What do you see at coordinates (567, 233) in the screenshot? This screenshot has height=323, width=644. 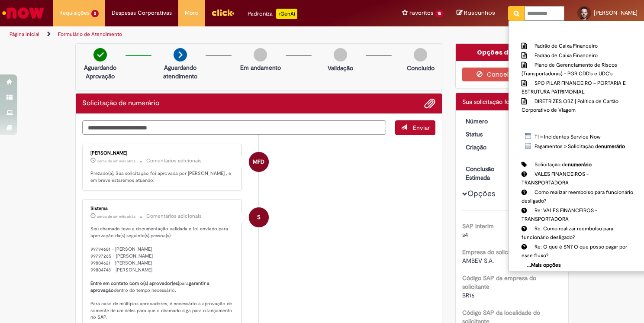 I see `span: Re: Como realizar reembolso para funcionário desligado?` at bounding box center [567, 233].